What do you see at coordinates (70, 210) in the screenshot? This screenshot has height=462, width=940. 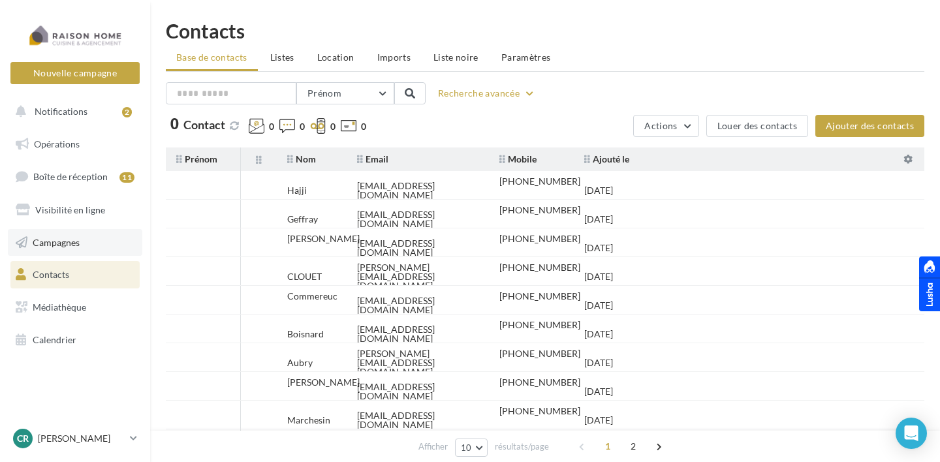 I see `span: Visibilité en ligne` at bounding box center [70, 210].